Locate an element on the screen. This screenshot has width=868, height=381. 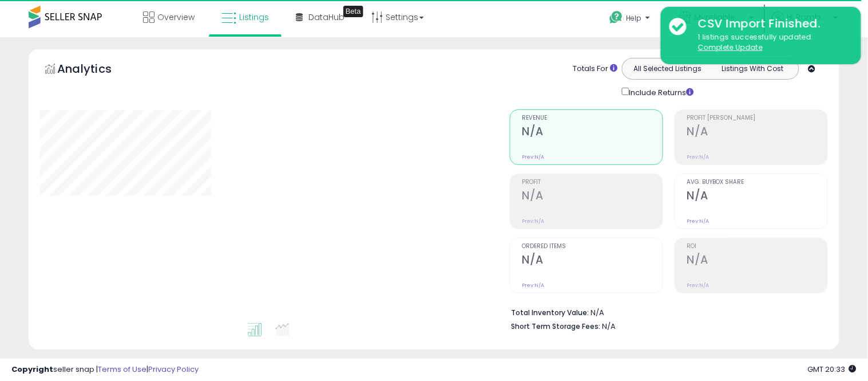
button: Listings With Cost is located at coordinates (753, 69).